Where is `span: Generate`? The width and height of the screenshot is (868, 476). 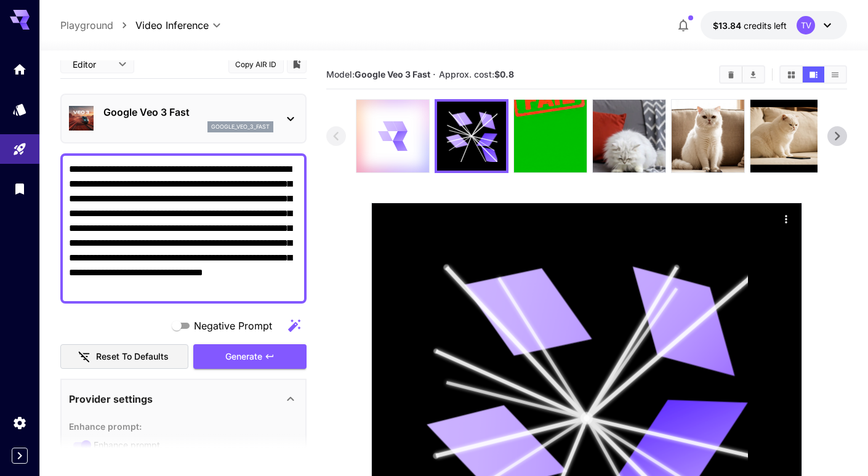 span: Generate is located at coordinates (244, 356).